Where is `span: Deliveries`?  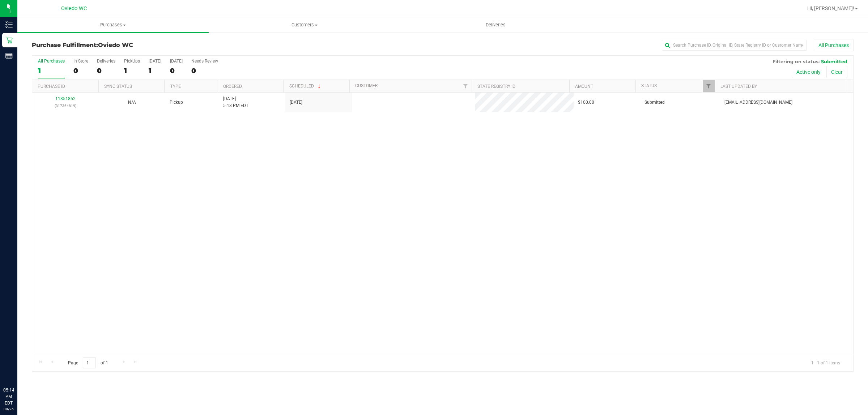 span: Deliveries is located at coordinates (495, 25).